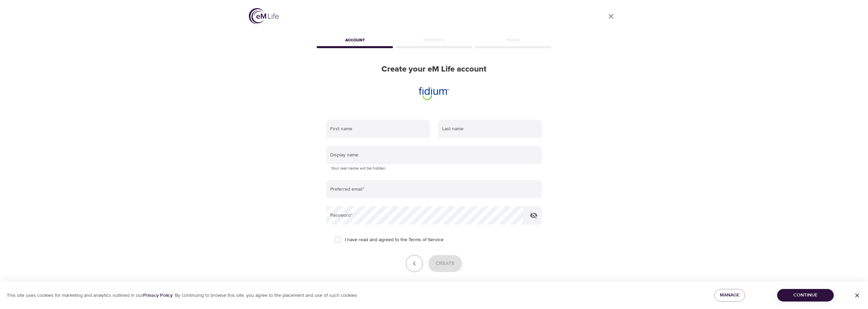 Image resolution: width=868 pixels, height=309 pixels. What do you see at coordinates (434, 168) in the screenshot?
I see `p: Your real name will be hidden.` at bounding box center [434, 168].